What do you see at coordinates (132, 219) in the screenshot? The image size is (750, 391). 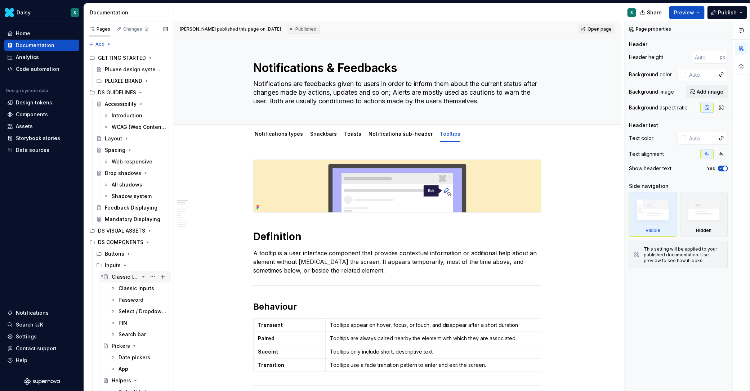 I see `div: Mandatory Displaying` at bounding box center [132, 219].